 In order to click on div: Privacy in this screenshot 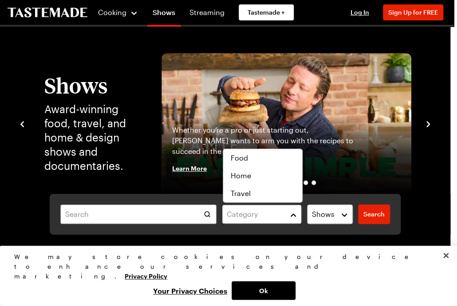, I will do `click(224, 276)`.